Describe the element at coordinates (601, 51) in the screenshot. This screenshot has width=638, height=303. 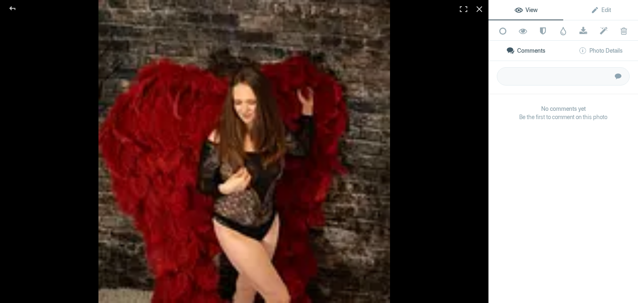
I see `a: Photo Details` at that location.